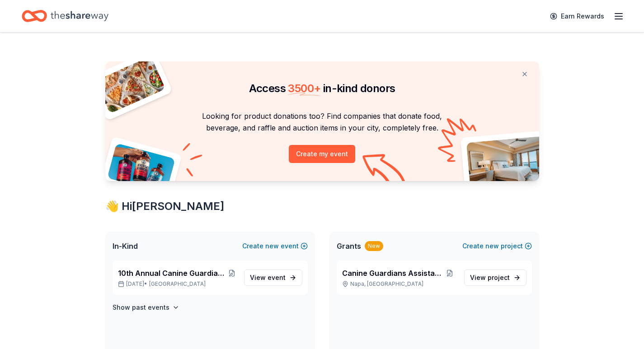  What do you see at coordinates (349, 246) in the screenshot?
I see `span: Grants` at bounding box center [349, 246].